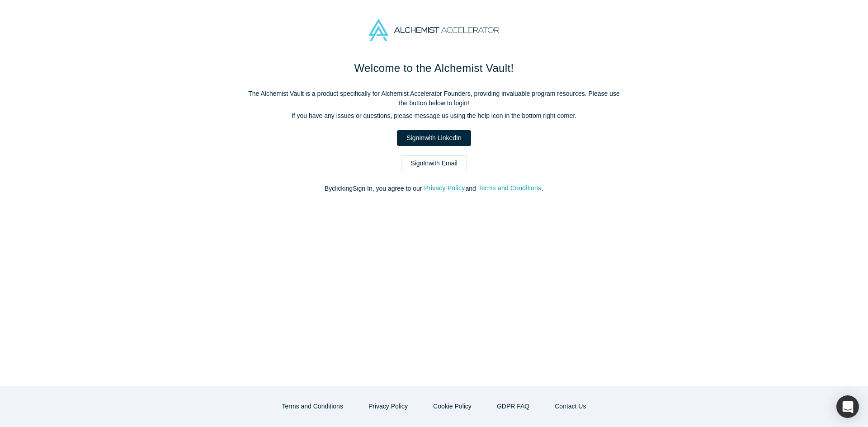 The image size is (868, 427). Describe the element at coordinates (434, 30) in the screenshot. I see `img: Alchemist Accelerator Logo` at that location.